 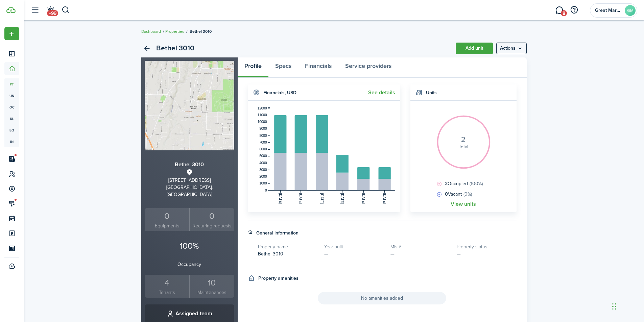 I want to click on a: See details, so click(x=382, y=92).